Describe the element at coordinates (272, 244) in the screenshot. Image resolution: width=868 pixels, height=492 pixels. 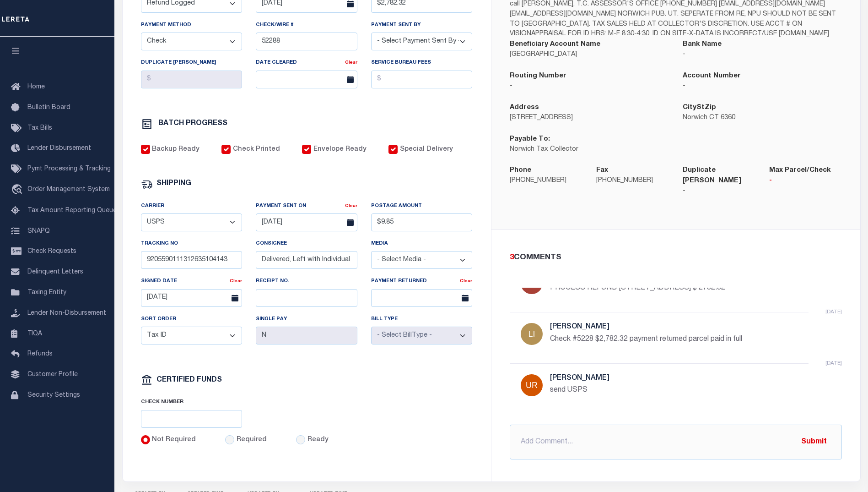
I see `label: Consignee` at that location.